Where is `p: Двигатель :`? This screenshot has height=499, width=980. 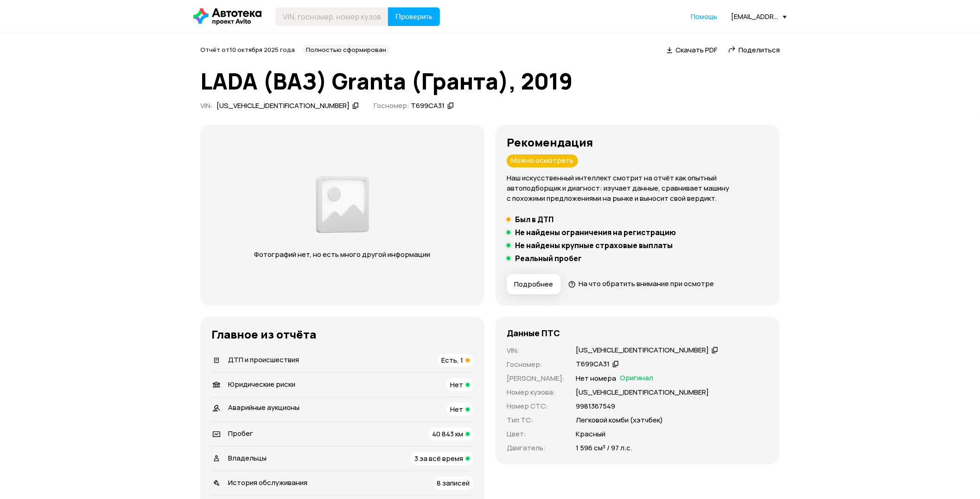
p: Двигатель : is located at coordinates (536, 448).